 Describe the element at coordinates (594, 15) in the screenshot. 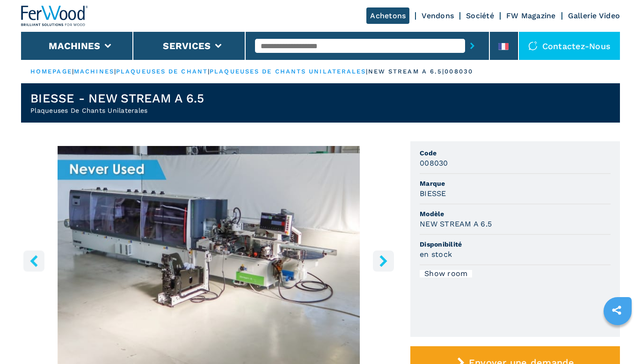

I see `a: Gallerie Video` at that location.